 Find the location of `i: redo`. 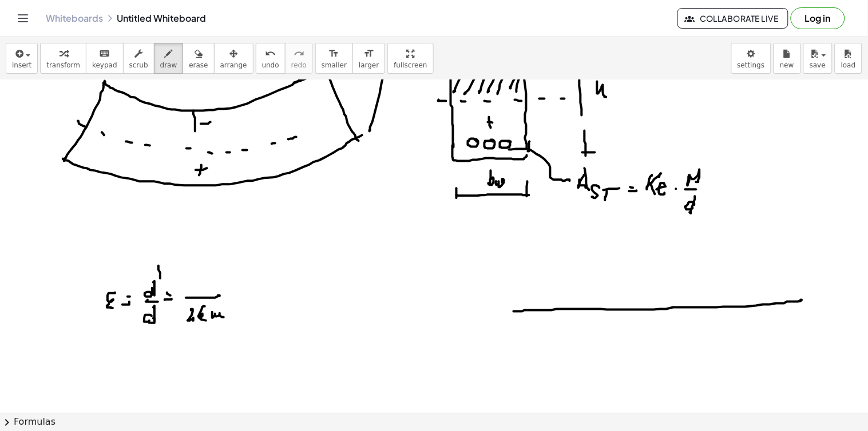

i: redo is located at coordinates (299, 54).